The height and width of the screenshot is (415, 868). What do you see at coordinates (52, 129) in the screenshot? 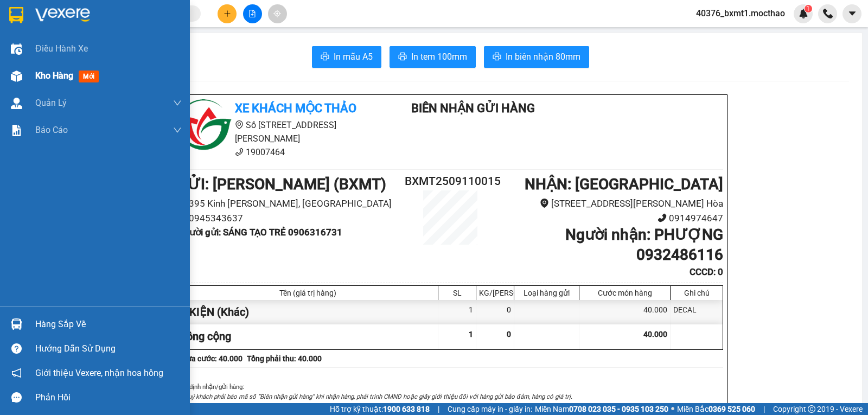
I see `span: Báo cáo` at bounding box center [52, 129].